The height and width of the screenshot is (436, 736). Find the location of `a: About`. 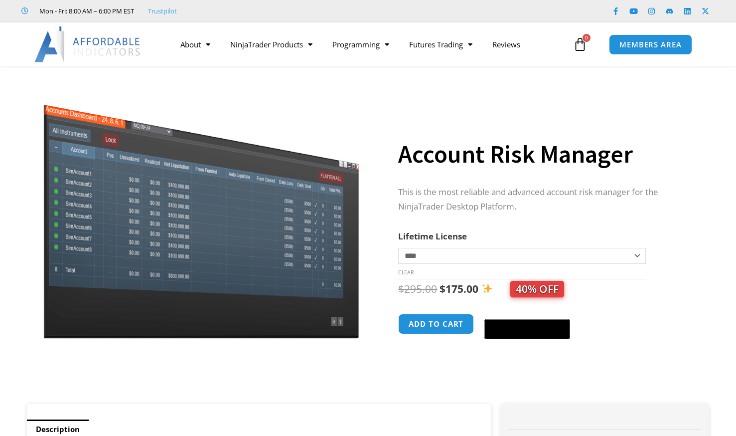

a: About is located at coordinates (195, 44).